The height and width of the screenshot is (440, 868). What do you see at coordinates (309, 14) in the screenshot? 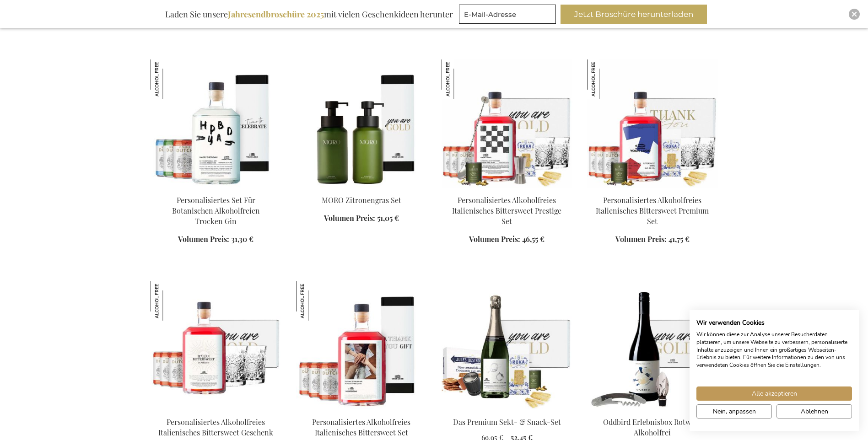
I see `div: Laden Sie unsere mit vielen Geschenkideen herunter` at bounding box center [309, 14].